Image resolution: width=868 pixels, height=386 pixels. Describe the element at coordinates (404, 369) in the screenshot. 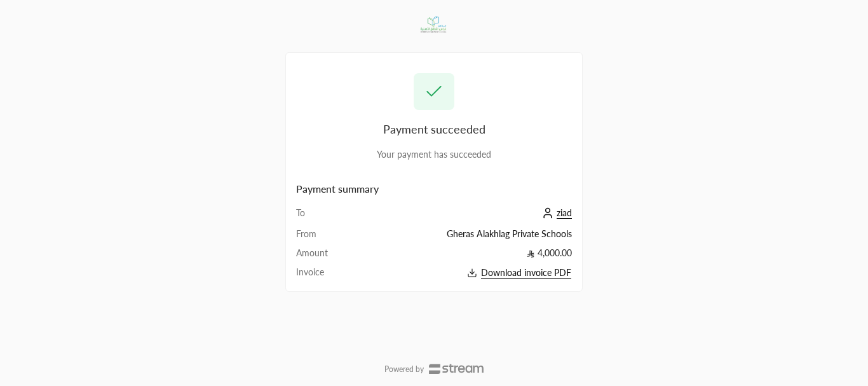

I see `p: Powered by` at that location.